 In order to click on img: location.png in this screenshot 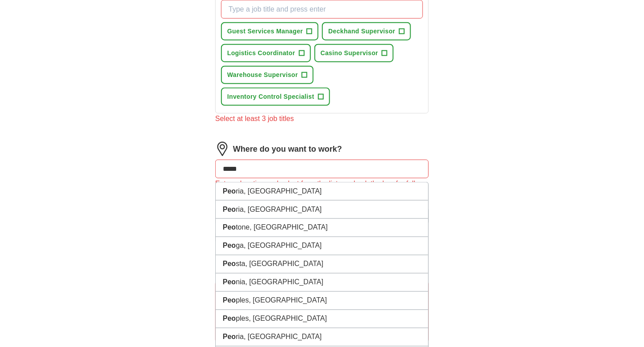, I will do `click(223, 149)`.